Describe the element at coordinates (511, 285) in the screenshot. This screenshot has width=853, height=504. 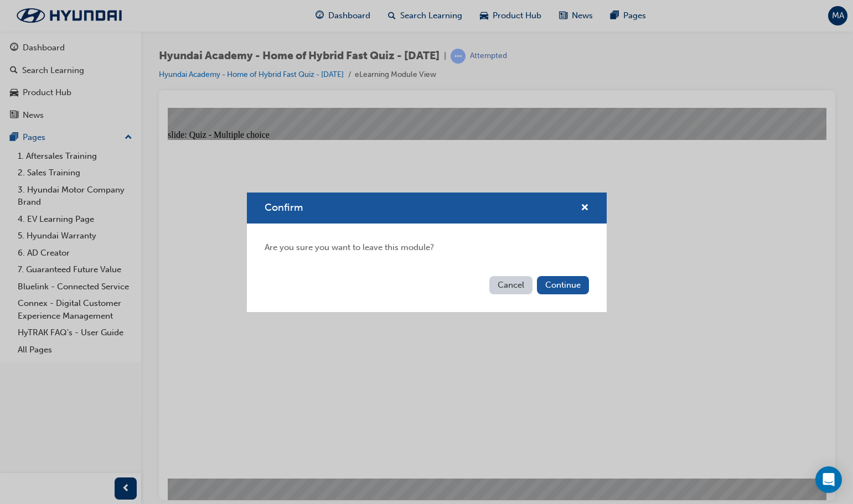
I see `button: Cancel` at that location.